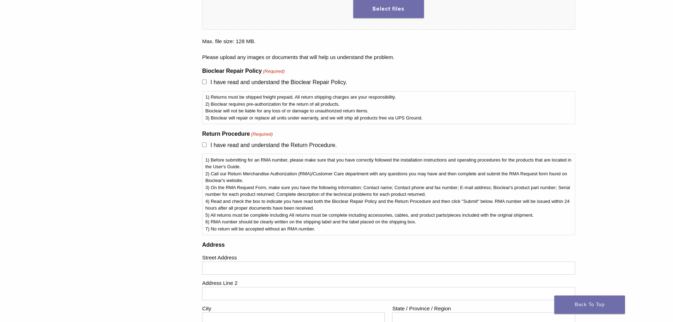 Image resolution: width=673 pixels, height=322 pixels. I want to click on span: Max. file size: 128 MB., so click(388, 39).